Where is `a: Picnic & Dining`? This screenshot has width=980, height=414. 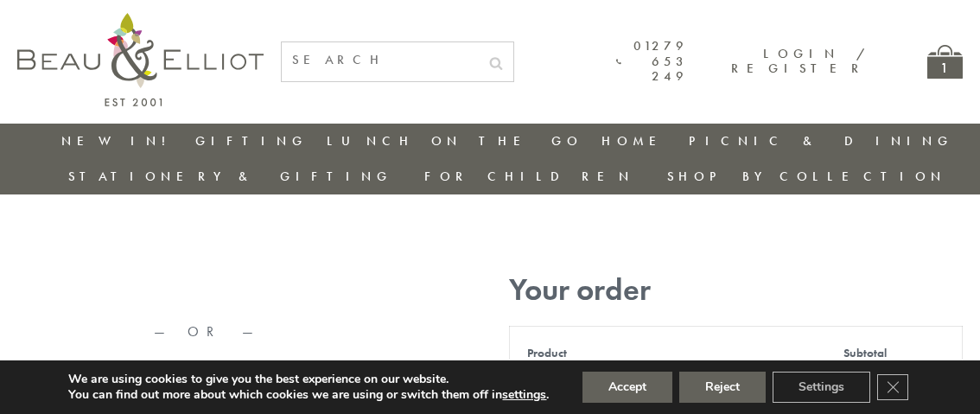 a: Picnic & Dining is located at coordinates (821, 140).